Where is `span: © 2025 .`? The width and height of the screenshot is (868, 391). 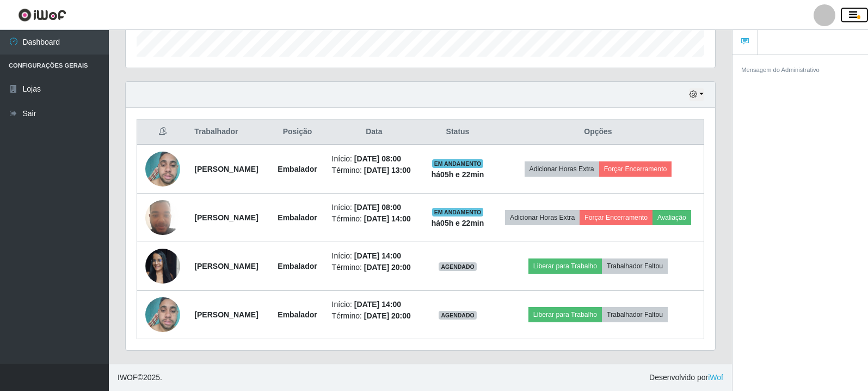 span: © 2025 . is located at coordinates (140, 377).